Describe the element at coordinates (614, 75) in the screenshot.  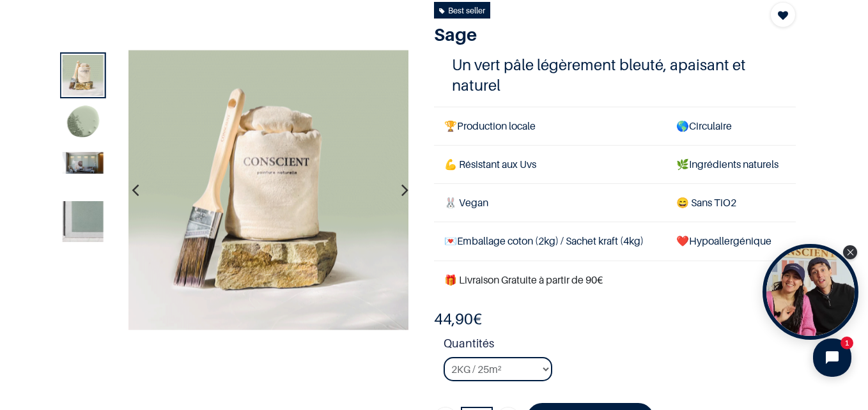
I see `h4: Un vert pâle légèrement bleuté, apaisant et naturel` at that location.